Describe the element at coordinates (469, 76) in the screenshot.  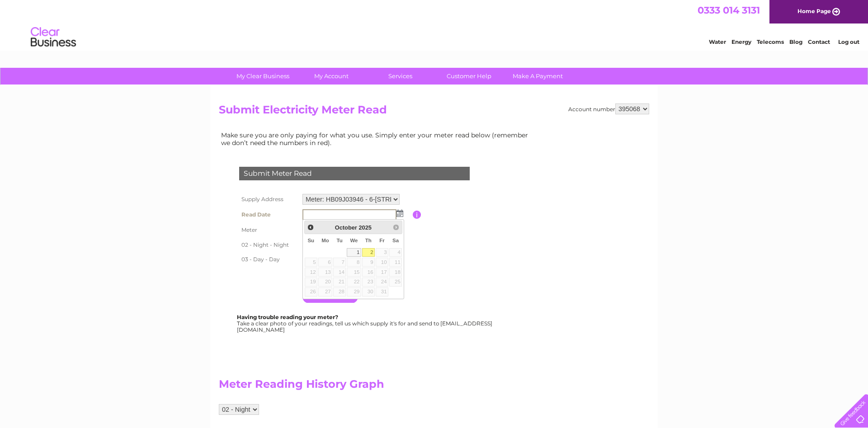
I see `a: Customer Help` at that location.